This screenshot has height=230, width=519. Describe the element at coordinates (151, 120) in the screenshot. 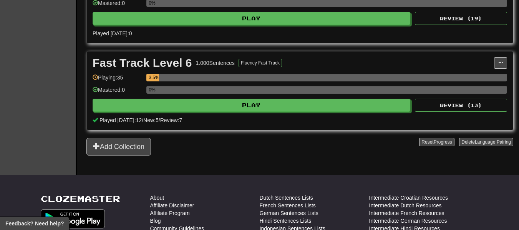

I see `span: New: 5` at that location.